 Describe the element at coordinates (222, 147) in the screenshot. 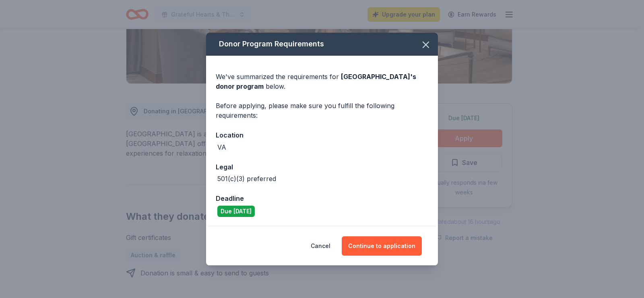

I see `div: VA` at that location.